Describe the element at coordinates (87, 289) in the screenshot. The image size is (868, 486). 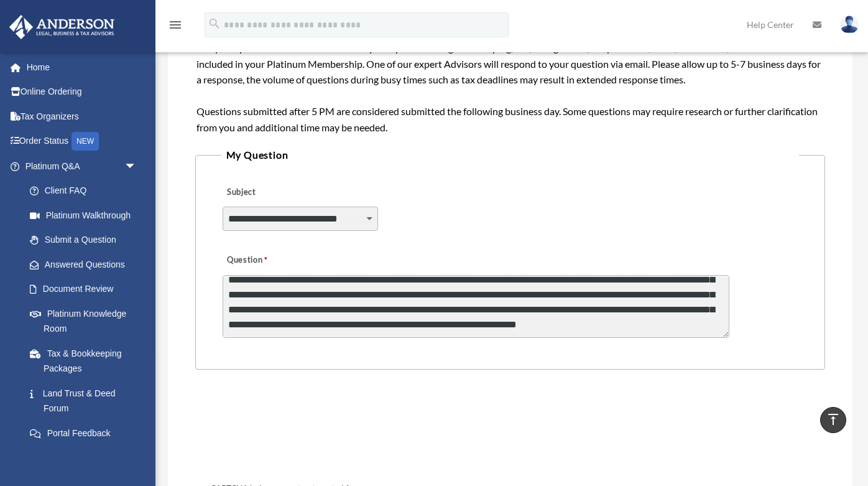
I see `a: Document Review` at that location.